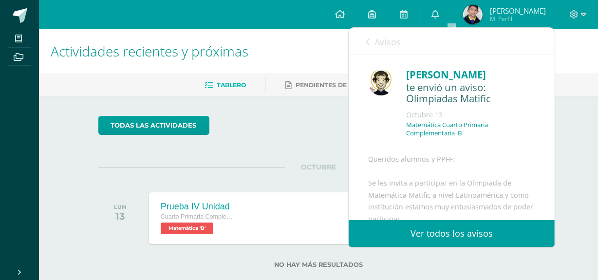 The width and height of the screenshot is (598, 280). What do you see at coordinates (381, 82) in the screenshot?
I see `img: 4bd1cb2f26ef773666a99eb75019340a.png` at bounding box center [381, 82].